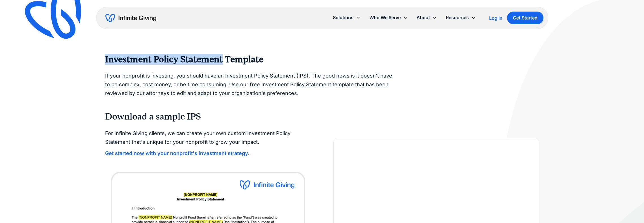  Describe the element at coordinates (131, 18) in the screenshot. I see `a: home` at that location.